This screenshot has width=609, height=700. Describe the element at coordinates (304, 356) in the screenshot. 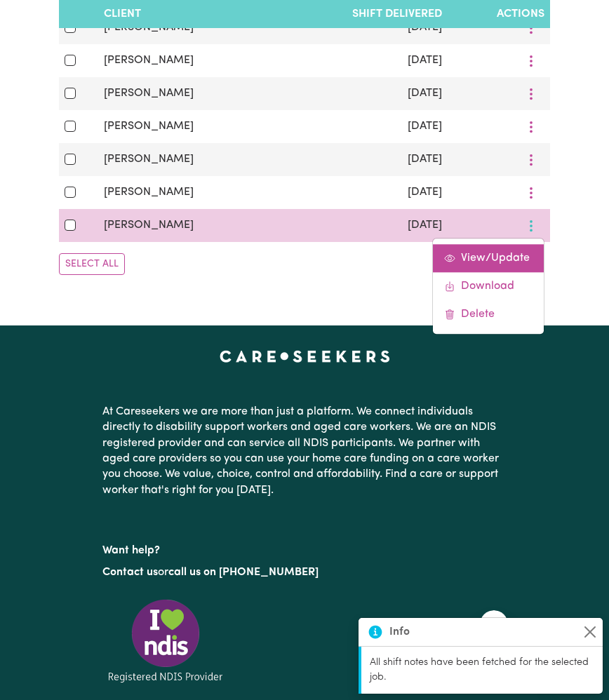

I see `a: Careseekers home page` at that location.